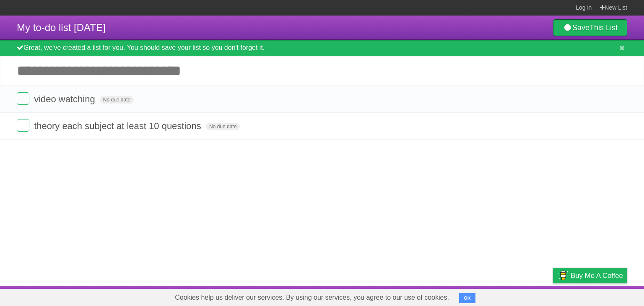  What do you see at coordinates (467, 298) in the screenshot?
I see `button: OK` at bounding box center [467, 298].